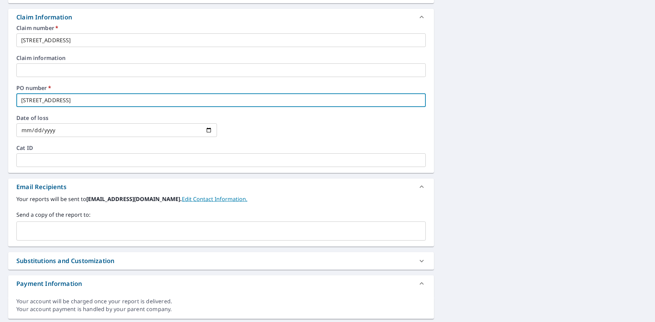 The image size is (655, 322). I want to click on div: Your account will be charged once your report is delivered., so click(221, 302).